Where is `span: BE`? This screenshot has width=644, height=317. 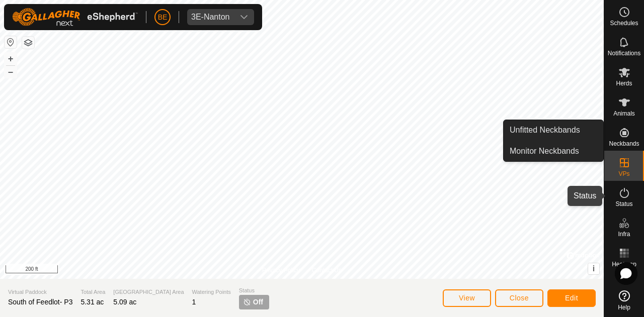 span: BE is located at coordinates (162, 17).